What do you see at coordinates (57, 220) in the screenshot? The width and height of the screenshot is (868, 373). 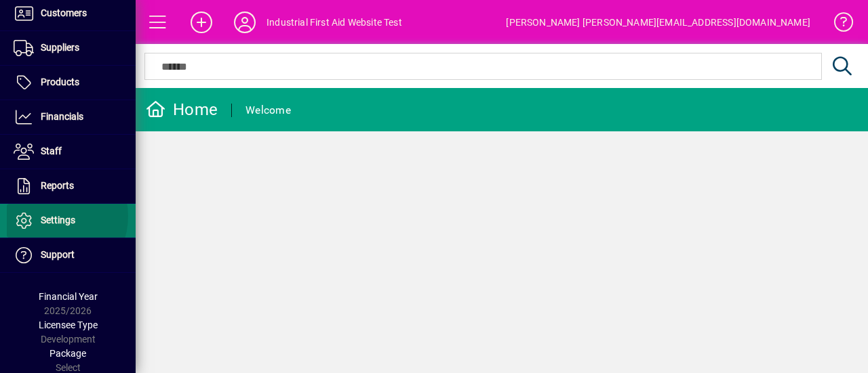 I see `span: Settings` at bounding box center [57, 220].